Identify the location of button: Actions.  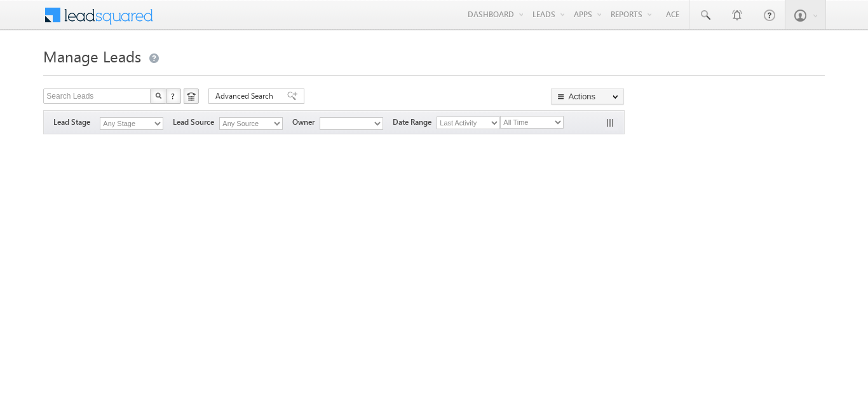
(588, 96).